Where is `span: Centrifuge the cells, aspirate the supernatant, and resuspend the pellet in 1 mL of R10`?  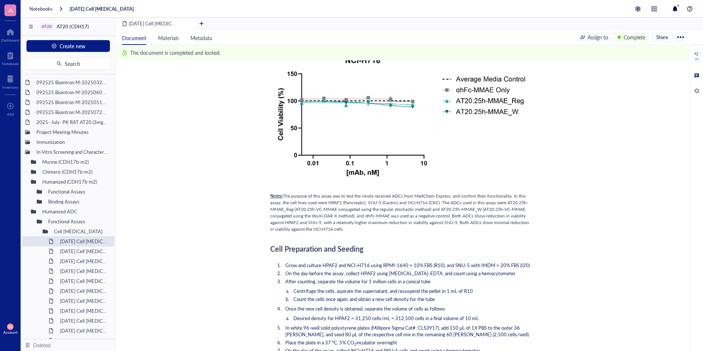 span: Centrifuge the cells, aspirate the supernatant, and resuspend the pellet in 1 mL of R10 is located at coordinates (383, 290).